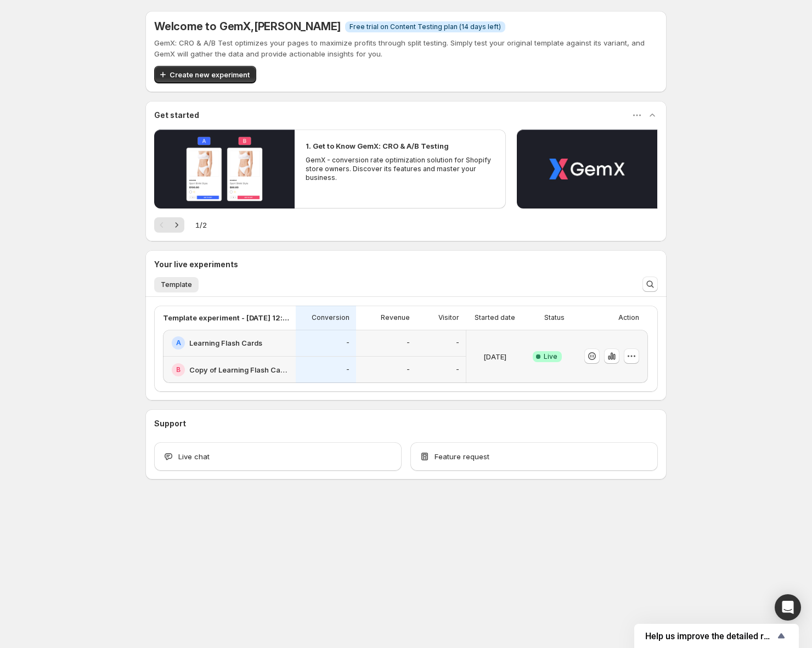  What do you see at coordinates (179, 370) in the screenshot?
I see `h2: B` at bounding box center [179, 370].